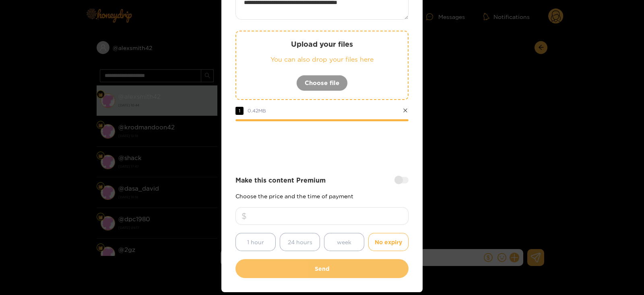  I want to click on button: No expiry, so click(388, 242).